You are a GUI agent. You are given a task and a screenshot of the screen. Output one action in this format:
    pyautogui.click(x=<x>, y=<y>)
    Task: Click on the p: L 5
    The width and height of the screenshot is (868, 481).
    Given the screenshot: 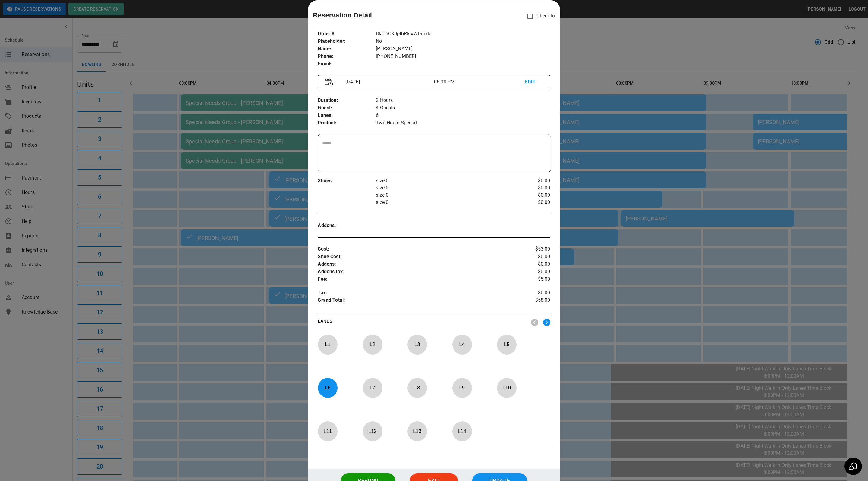 What is the action you would take?
    pyautogui.click(x=507, y=344)
    